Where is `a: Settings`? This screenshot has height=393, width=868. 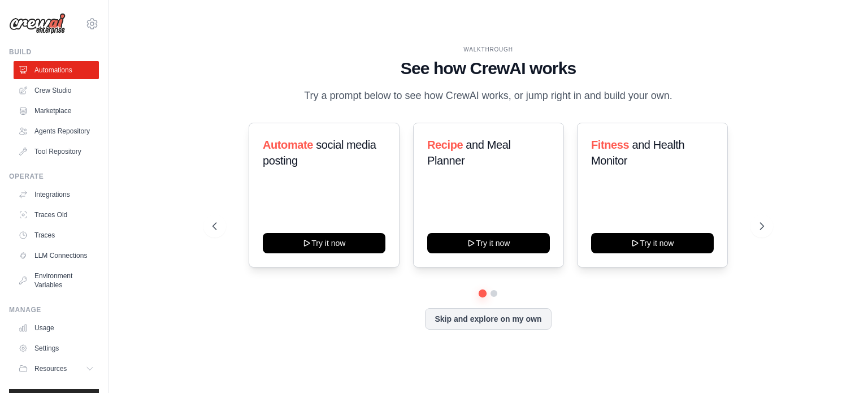 a: Settings is located at coordinates (56, 348).